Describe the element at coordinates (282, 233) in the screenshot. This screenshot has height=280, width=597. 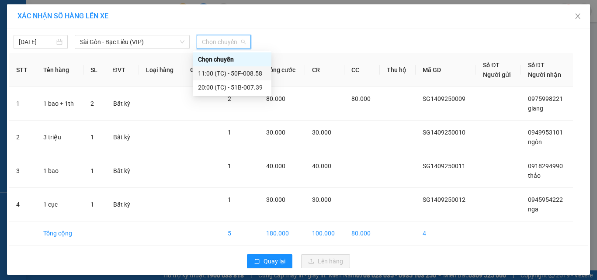
I see `td: 180.000` at that location.